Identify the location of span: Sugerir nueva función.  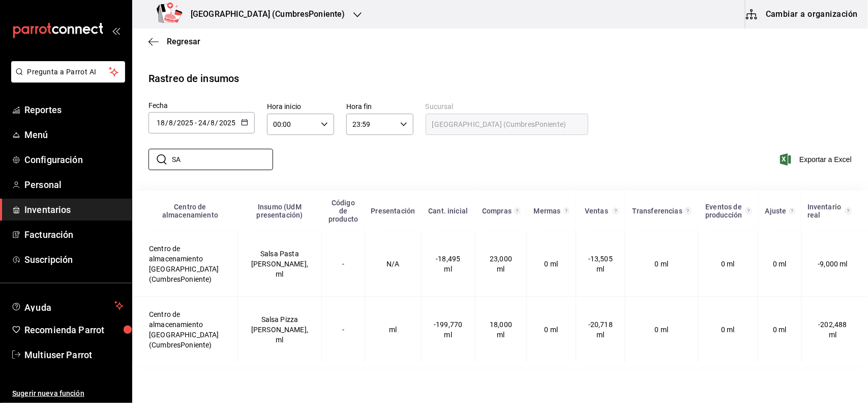
(68, 393).